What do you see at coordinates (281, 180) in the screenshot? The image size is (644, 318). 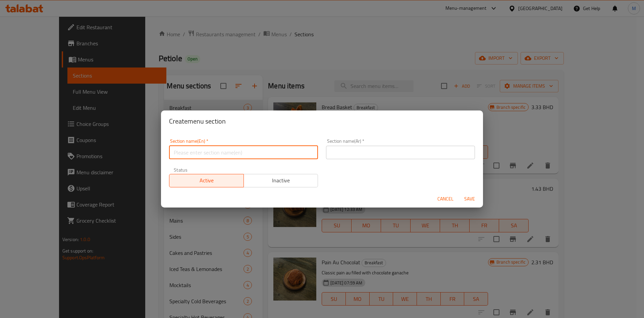 I see `span: Inactive` at bounding box center [281, 180].